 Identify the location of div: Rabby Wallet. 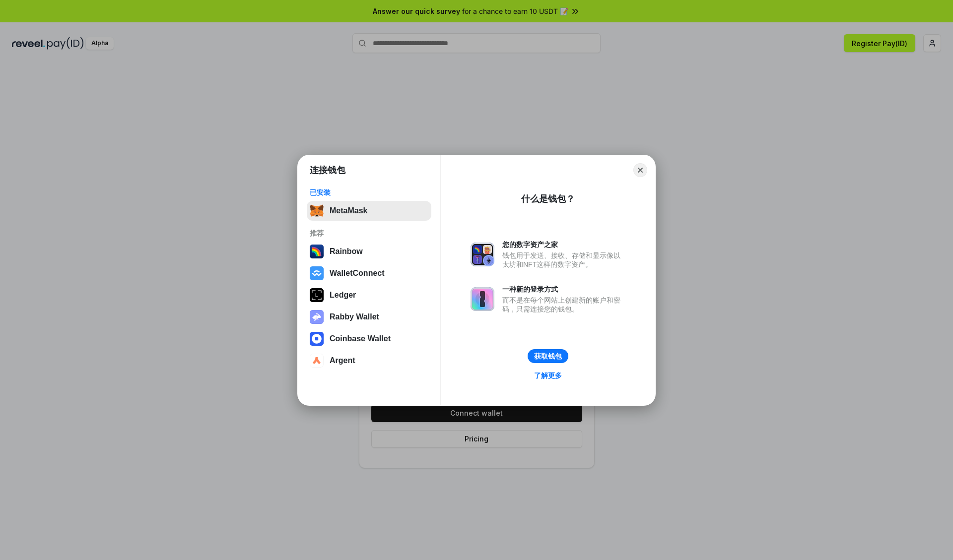
(355, 317).